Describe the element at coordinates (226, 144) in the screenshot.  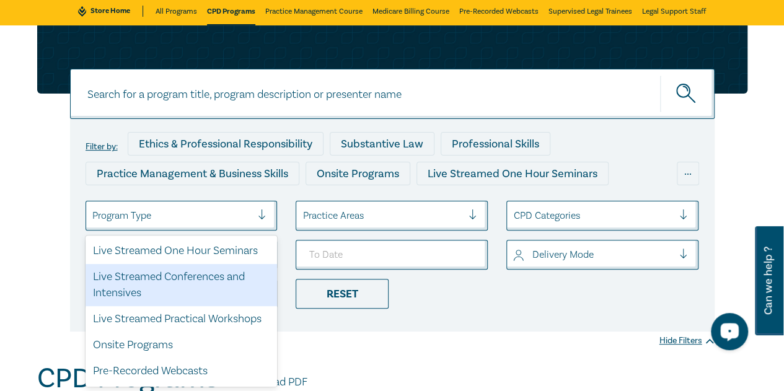
I see `div: Ethics & Professional Responsibility` at that location.